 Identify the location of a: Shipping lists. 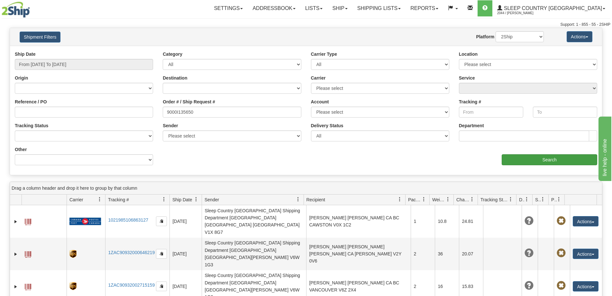
(379, 8).